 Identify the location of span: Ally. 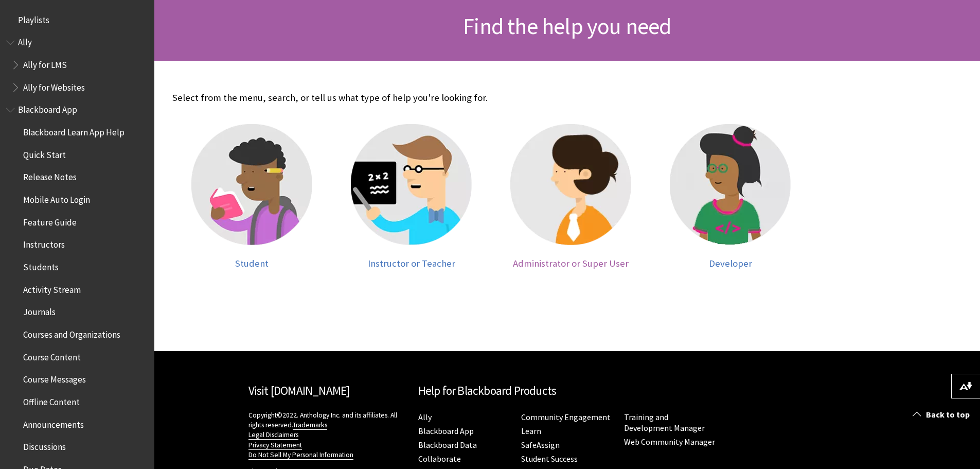
(25, 40).